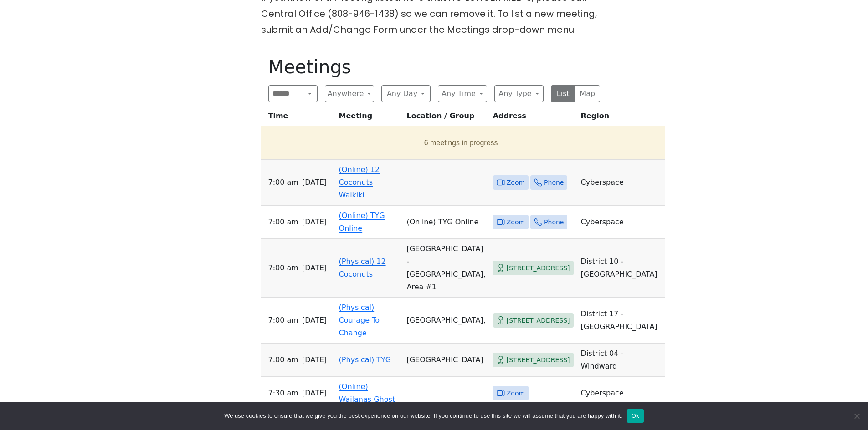 This screenshot has width=868, height=430. What do you see at coordinates (621, 360) in the screenshot?
I see `td: District 04 - Windward` at bounding box center [621, 360].